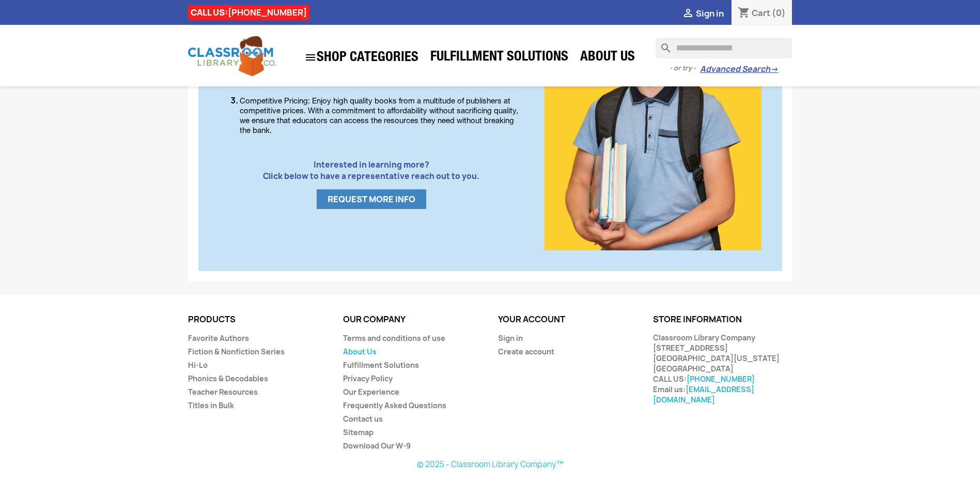 The width and height of the screenshot is (980, 478). What do you see at coordinates (724, 48) in the screenshot?
I see `input: Search` at bounding box center [724, 48].